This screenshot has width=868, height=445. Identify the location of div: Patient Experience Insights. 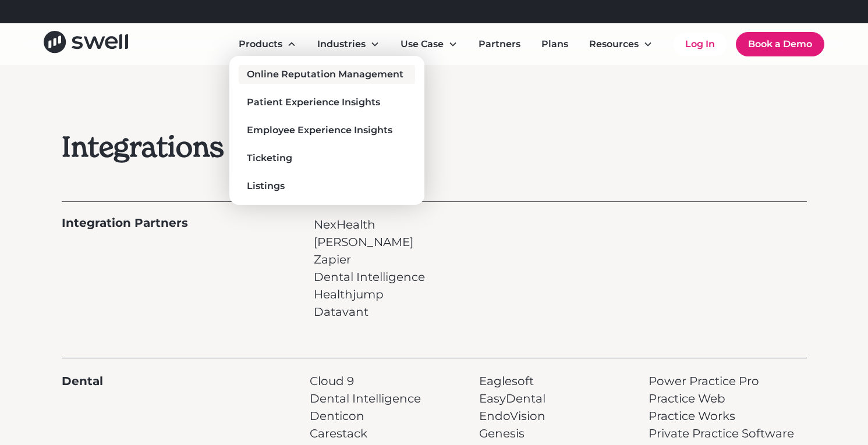
(313, 102).